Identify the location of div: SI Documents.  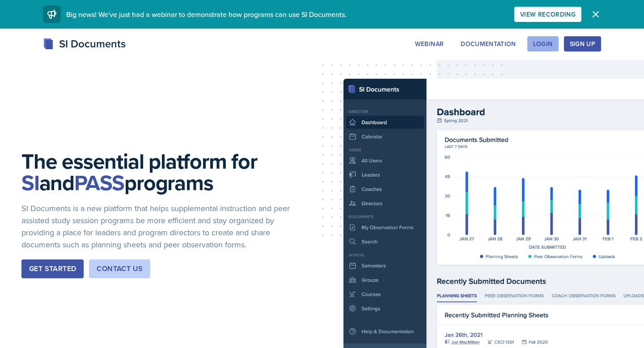
(84, 44).